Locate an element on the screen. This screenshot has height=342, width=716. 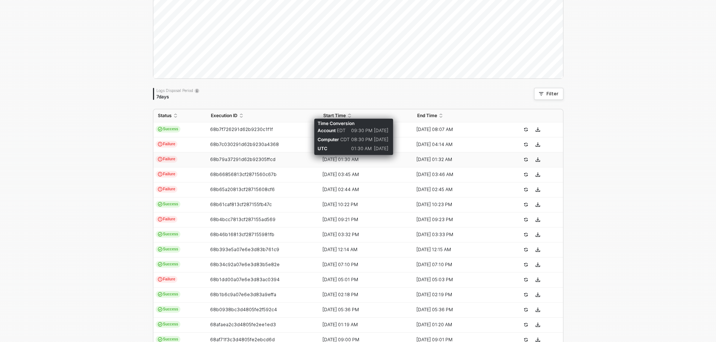
span: Execution ID is located at coordinates (224, 116).